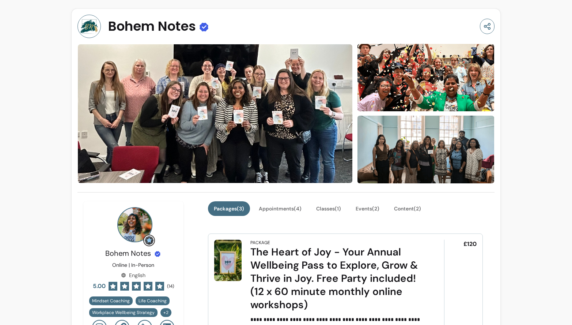 The image size is (572, 325). Describe the element at coordinates (426, 149) in the screenshot. I see `img: image-2` at that location.